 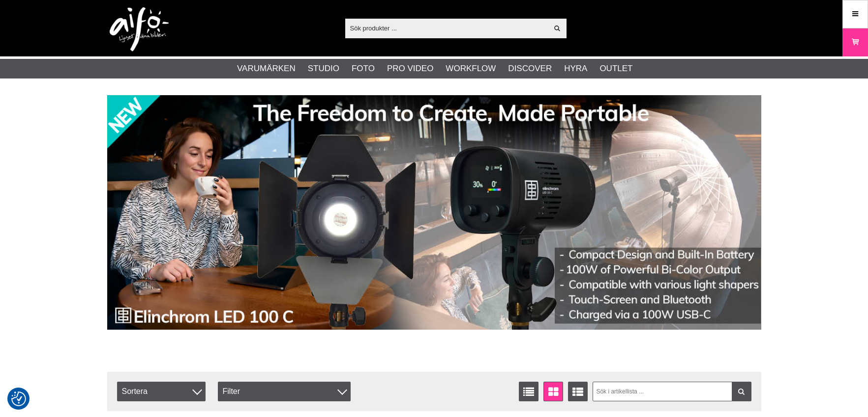 I want to click on a: Annons:002 banner-elin-led100c11390x.jpg, so click(x=434, y=212).